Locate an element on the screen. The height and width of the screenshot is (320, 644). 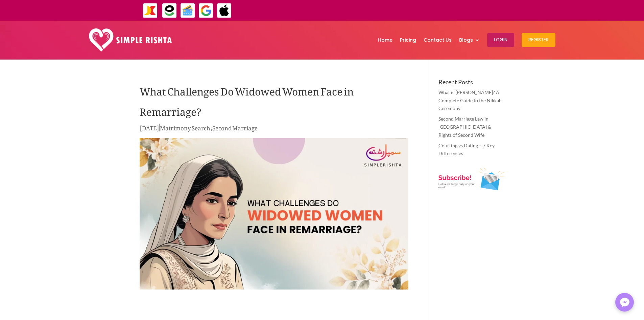
button: Login is located at coordinates (501, 40).